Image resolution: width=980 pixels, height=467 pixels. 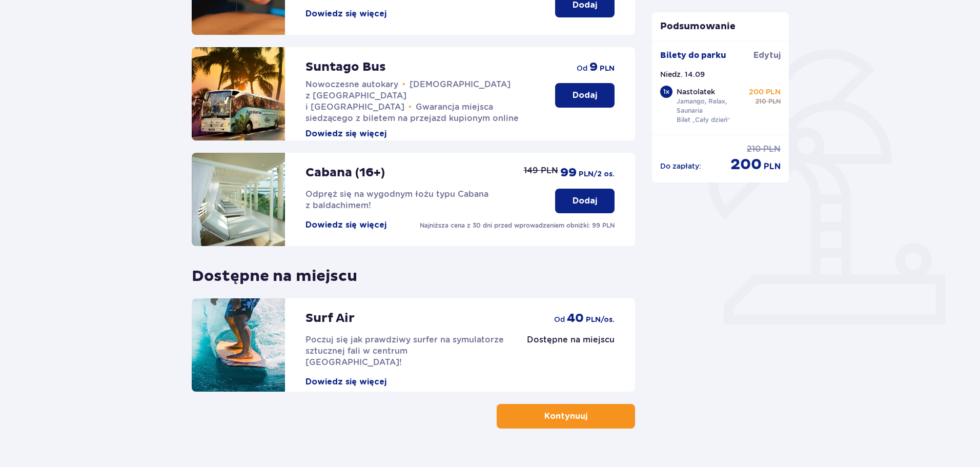 I want to click on p: Suntago Bus, so click(x=345, y=67).